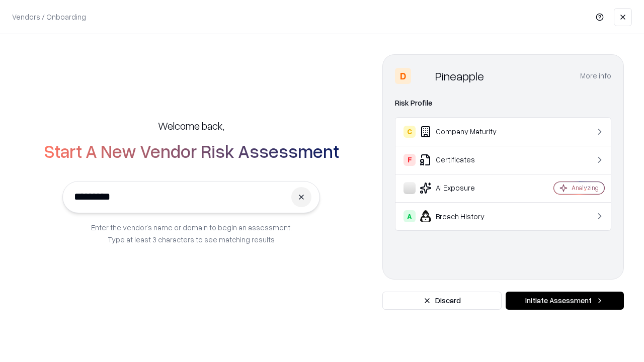 This screenshot has width=644, height=362. What do you see at coordinates (463, 188) in the screenshot?
I see `div: AI Exposure` at bounding box center [463, 188].